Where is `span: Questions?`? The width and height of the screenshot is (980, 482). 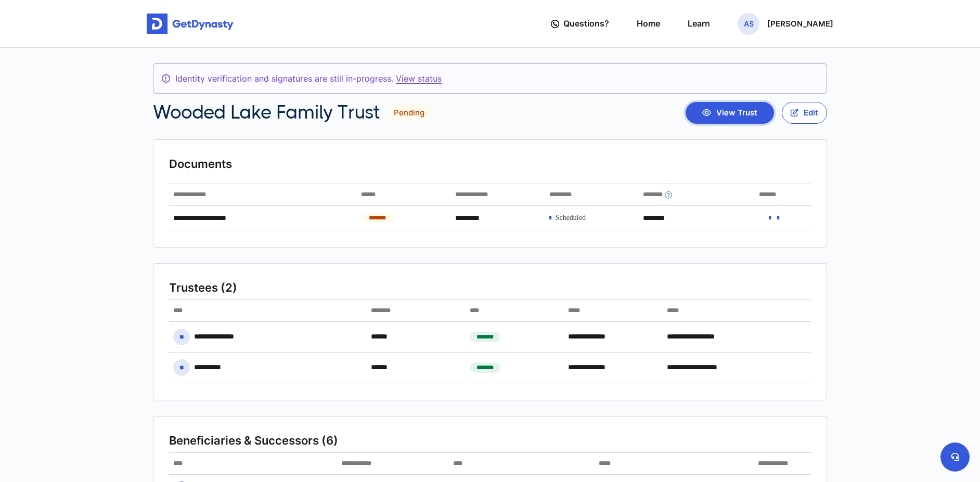 span: Questions? is located at coordinates (586, 23).